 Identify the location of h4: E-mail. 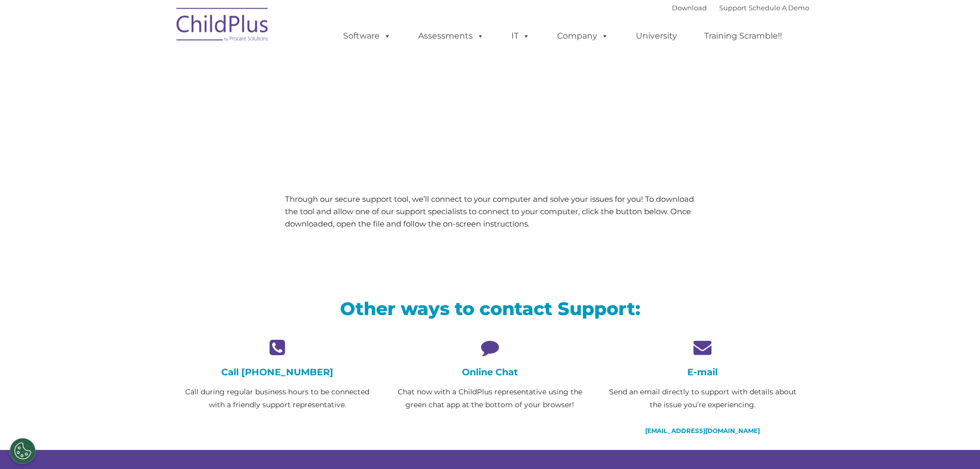
(702, 372).